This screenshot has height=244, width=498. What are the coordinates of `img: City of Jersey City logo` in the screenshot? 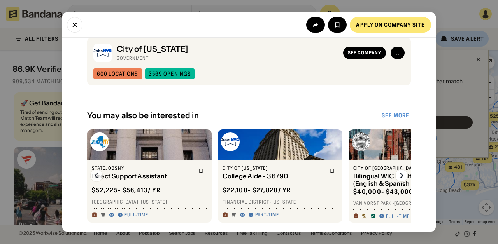 It's located at (361, 142).